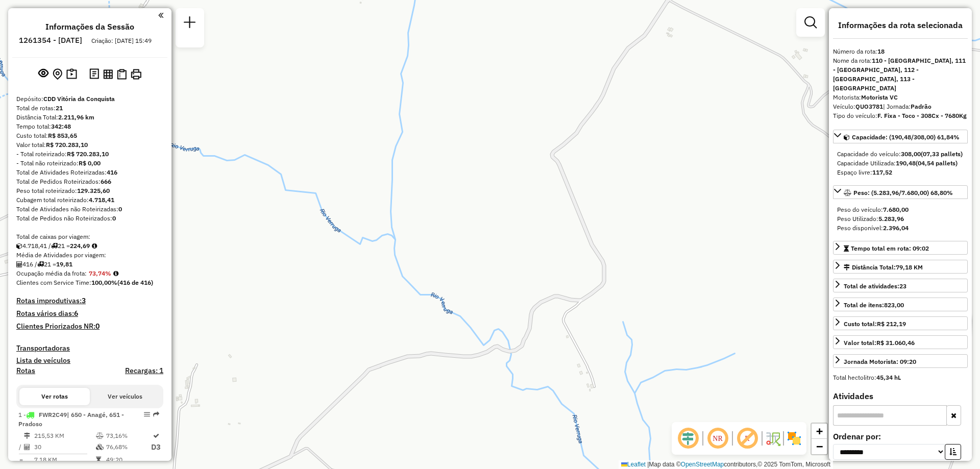 The width and height of the screenshot is (980, 469). What do you see at coordinates (112, 172) in the screenshot?
I see `strong: 416` at bounding box center [112, 172].